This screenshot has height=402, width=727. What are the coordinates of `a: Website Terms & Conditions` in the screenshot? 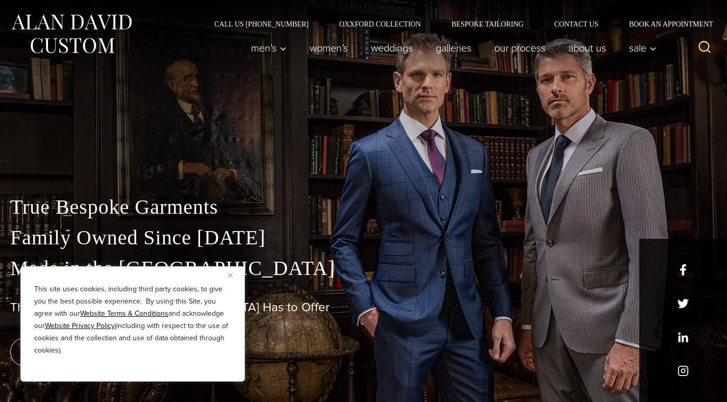 It's located at (124, 313).